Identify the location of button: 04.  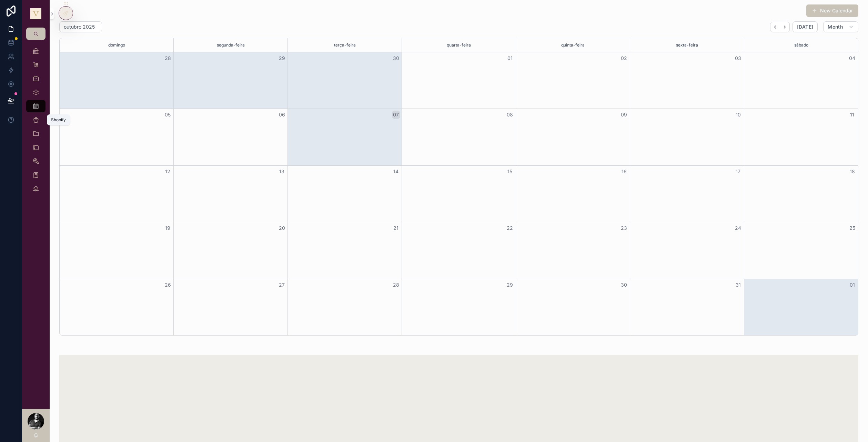
(851, 59).